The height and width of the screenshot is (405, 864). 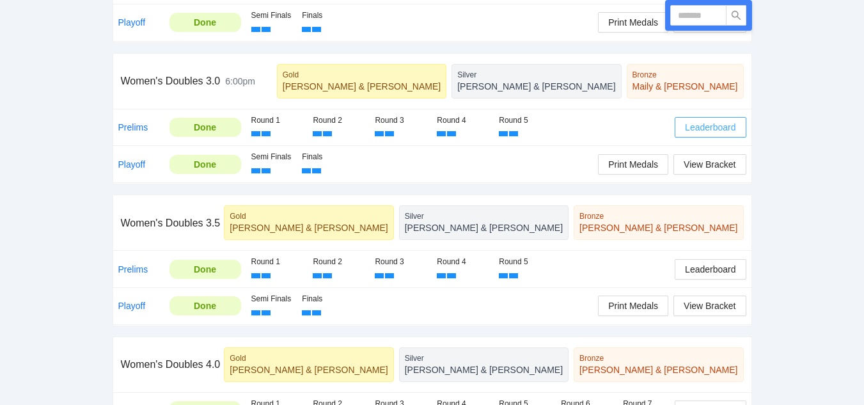 I want to click on span: search, so click(x=736, y=15).